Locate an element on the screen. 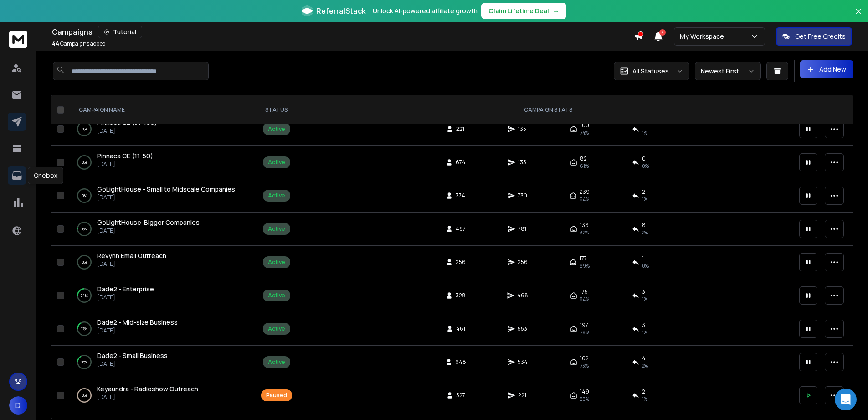 Image resolution: width=868 pixels, height=420 pixels. span: 1 is located at coordinates (643, 258).